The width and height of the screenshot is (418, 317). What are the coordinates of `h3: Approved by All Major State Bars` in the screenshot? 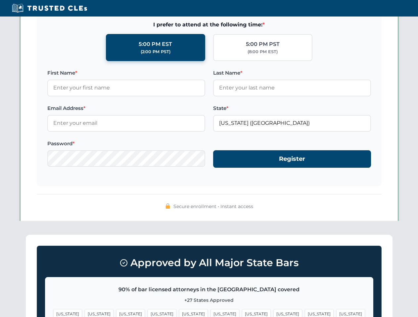 It's located at (209, 263).